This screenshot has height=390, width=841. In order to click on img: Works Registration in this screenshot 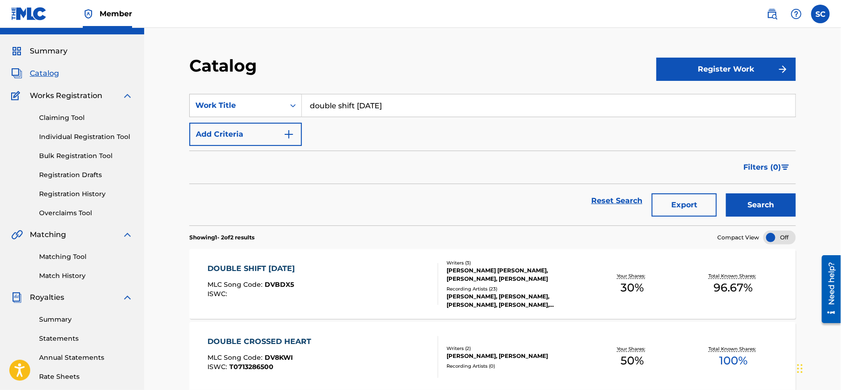, I will do `click(17, 96)`.